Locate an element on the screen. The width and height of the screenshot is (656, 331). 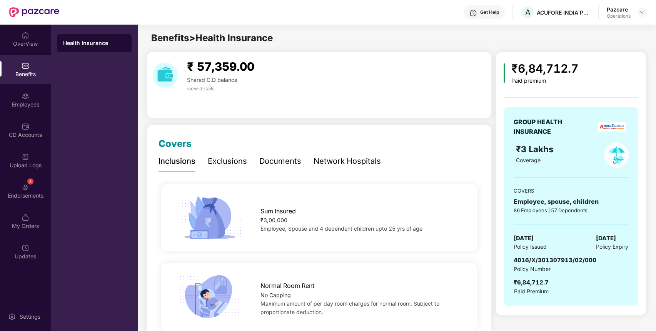
div: ACUFORE INDIA PRIVATE LIMITED is located at coordinates (564, 12).